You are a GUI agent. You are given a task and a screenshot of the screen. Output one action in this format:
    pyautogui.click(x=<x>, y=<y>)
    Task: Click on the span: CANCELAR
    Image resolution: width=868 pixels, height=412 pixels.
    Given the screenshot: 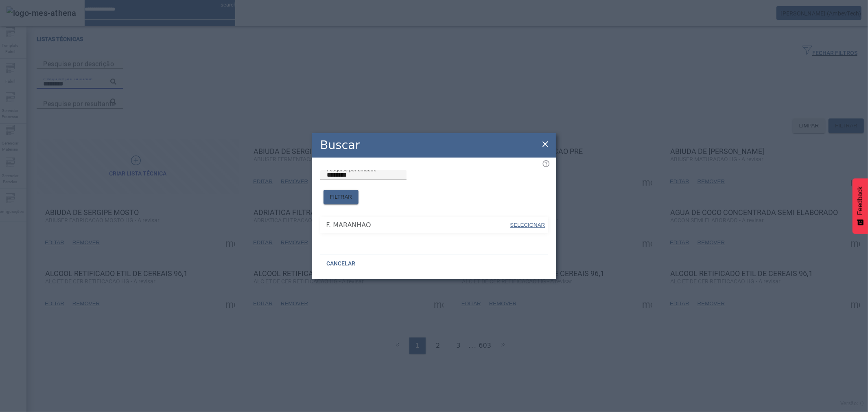 What is the action you would take?
    pyautogui.click(x=341, y=264)
    